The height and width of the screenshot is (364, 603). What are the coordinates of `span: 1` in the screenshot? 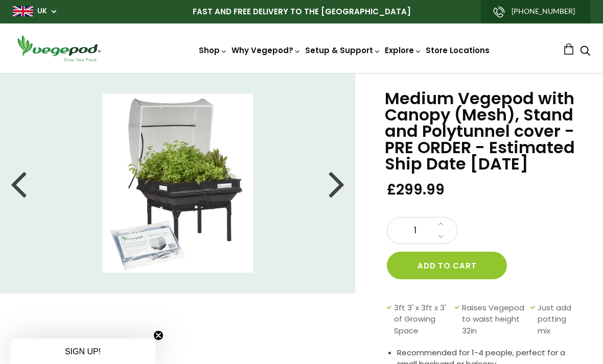 It's located at (415, 231).